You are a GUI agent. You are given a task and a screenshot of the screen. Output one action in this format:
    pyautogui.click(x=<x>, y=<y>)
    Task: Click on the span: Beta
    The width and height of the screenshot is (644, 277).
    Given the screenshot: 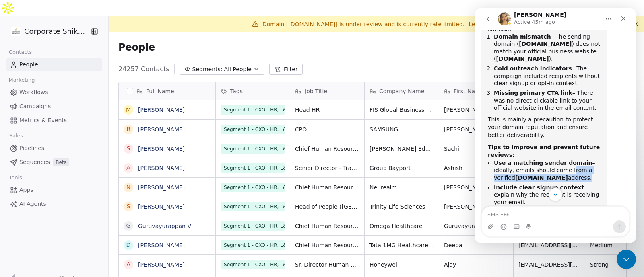 What is the action you would take?
    pyautogui.click(x=61, y=162)
    